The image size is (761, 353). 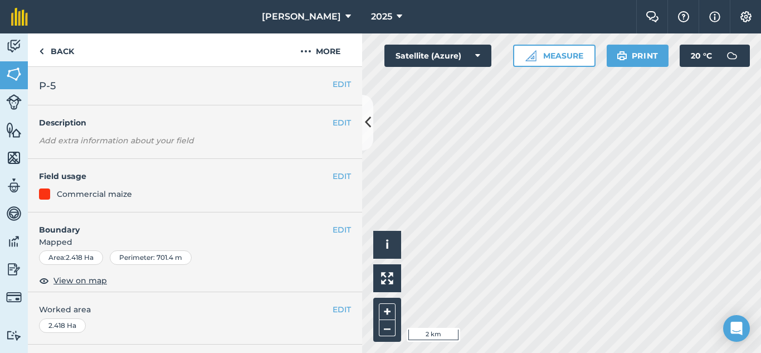 What do you see at coordinates (116, 140) in the screenshot?
I see `em: Add extra information about your field` at bounding box center [116, 140].